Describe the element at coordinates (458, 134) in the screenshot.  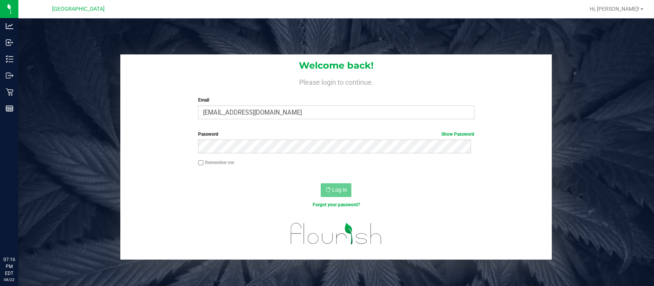
I see `a: Show Password` at that location.